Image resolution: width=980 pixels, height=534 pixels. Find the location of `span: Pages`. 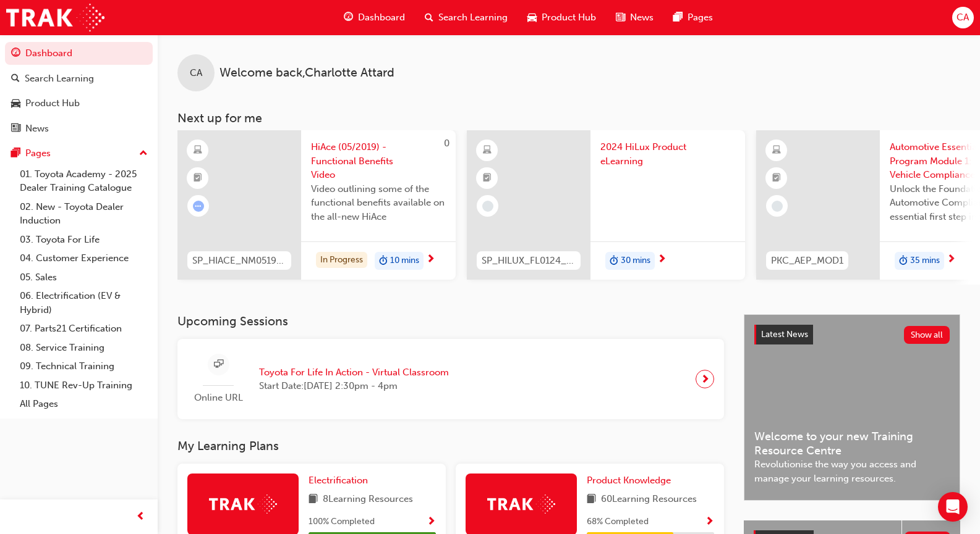

span: Pages is located at coordinates (700, 18).